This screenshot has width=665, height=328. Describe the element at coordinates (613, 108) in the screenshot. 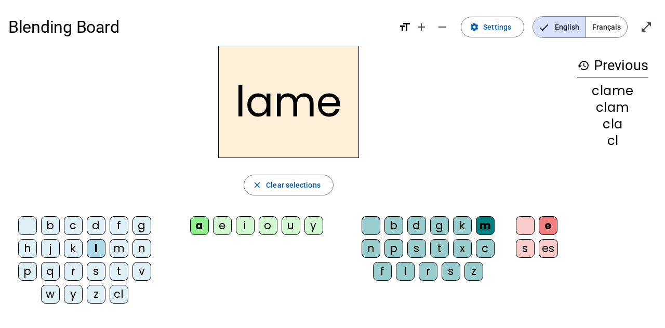

I see `div: clam` at that location.